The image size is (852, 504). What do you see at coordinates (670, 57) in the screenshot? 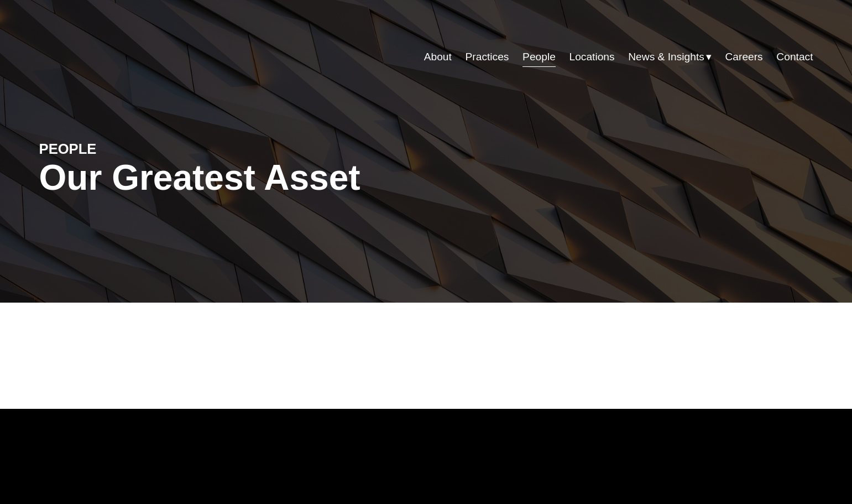
I see `a: folder dropdown` at bounding box center [670, 57].